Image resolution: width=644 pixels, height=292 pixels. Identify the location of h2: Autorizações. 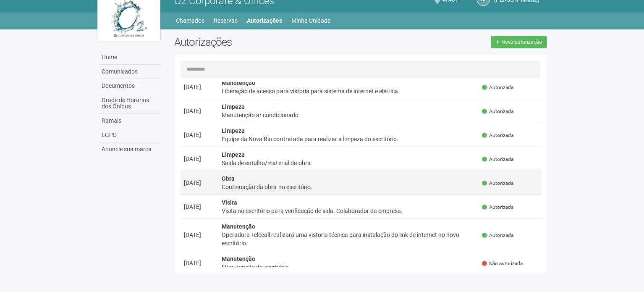
(264, 42).